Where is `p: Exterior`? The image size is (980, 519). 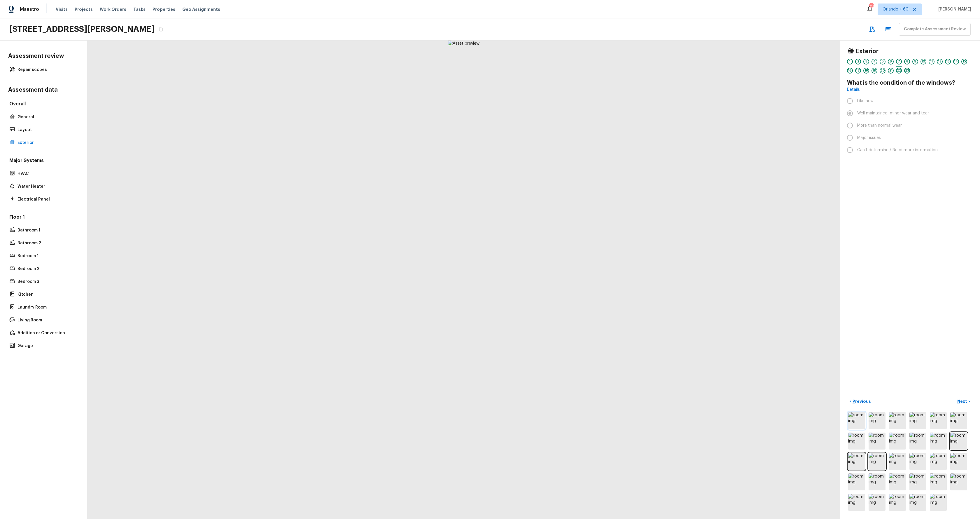 p: Exterior is located at coordinates (47, 143).